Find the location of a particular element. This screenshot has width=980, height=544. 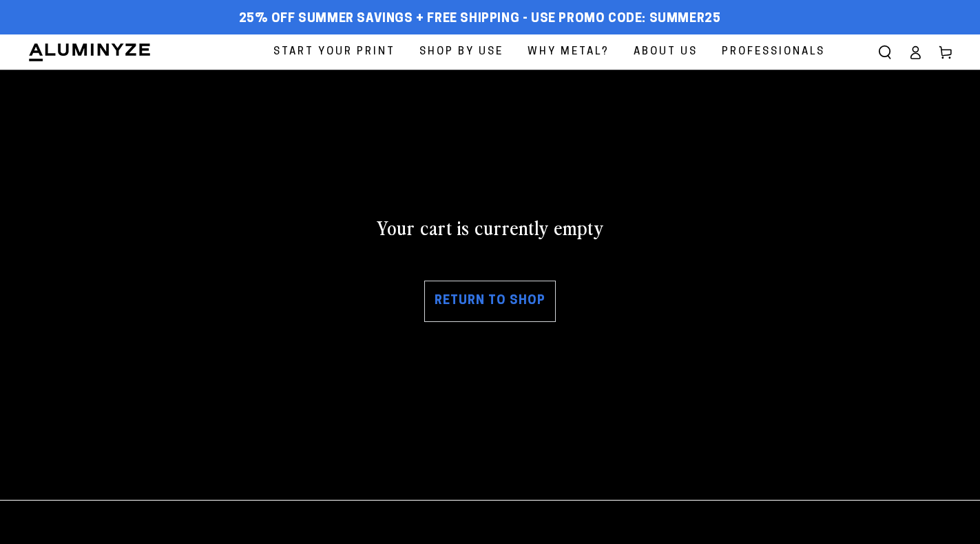

a: About Us is located at coordinates (665, 51).